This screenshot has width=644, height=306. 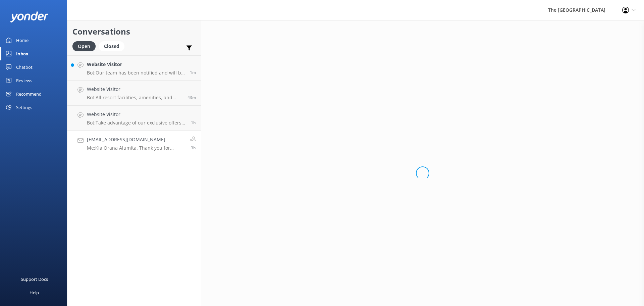 I want to click on div: Open, so click(x=84, y=46).